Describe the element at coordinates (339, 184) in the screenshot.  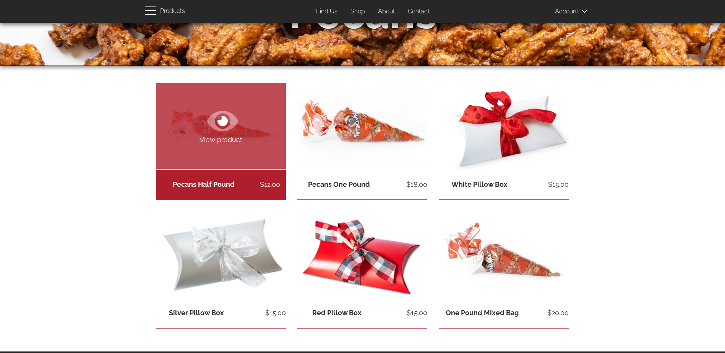
I see `a: Pecans One Pound` at that location.